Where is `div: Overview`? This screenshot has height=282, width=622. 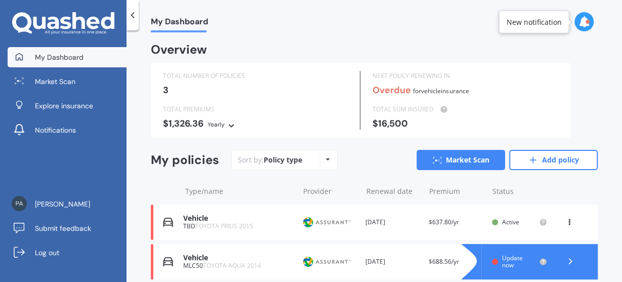
div: Overview is located at coordinates (179, 50).